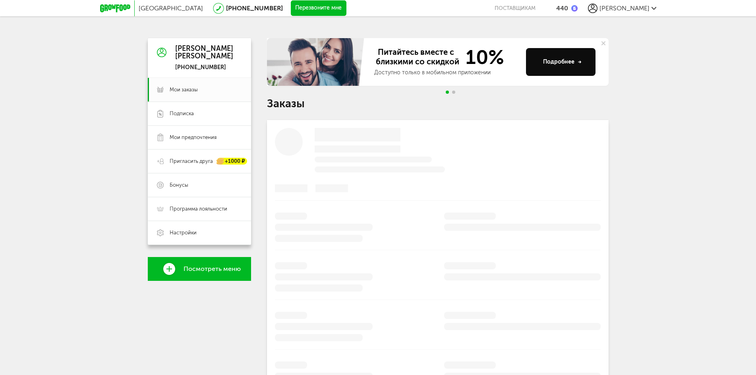 The width and height of the screenshot is (756, 375). What do you see at coordinates (182, 114) in the screenshot?
I see `span: Подписка` at bounding box center [182, 114].